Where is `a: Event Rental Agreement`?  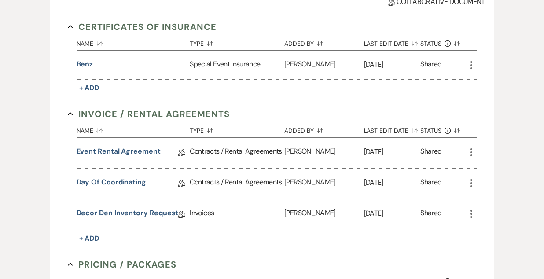 a: Event Rental Agreement is located at coordinates (118, 153).